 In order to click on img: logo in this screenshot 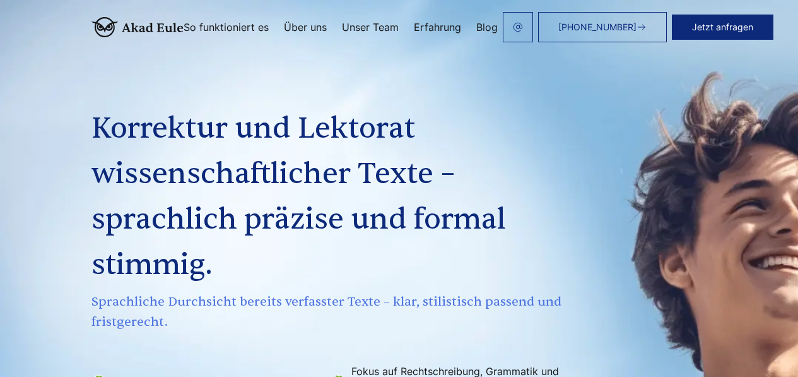, I will do `click(137, 27)`.